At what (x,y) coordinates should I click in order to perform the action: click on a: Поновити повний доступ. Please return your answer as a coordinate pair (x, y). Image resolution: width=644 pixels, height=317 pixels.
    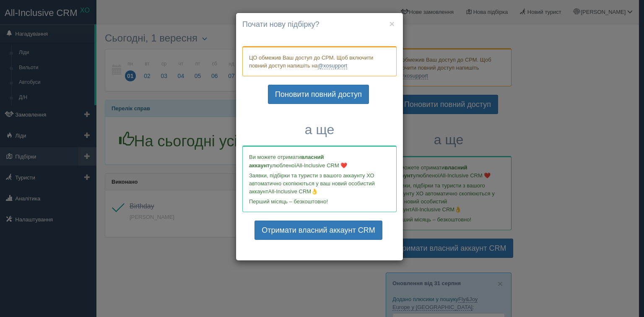
    Looking at the image, I should click on (318, 95).